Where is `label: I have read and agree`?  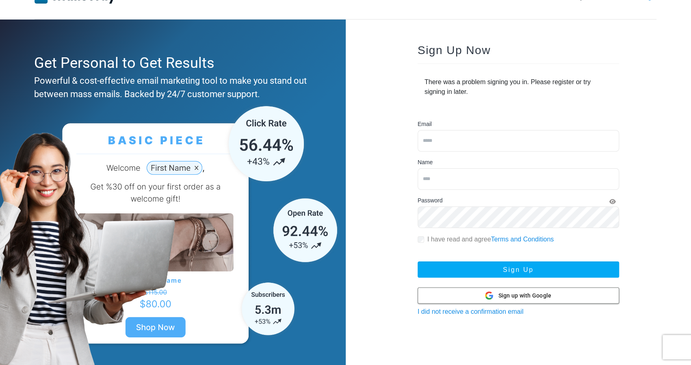
label: I have read and agree is located at coordinates (490, 239).